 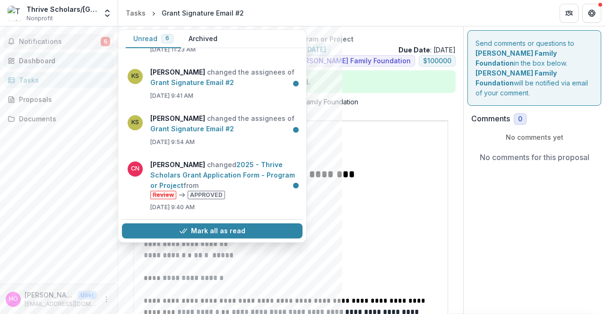 I want to click on a: Dashboard, so click(x=59, y=60).